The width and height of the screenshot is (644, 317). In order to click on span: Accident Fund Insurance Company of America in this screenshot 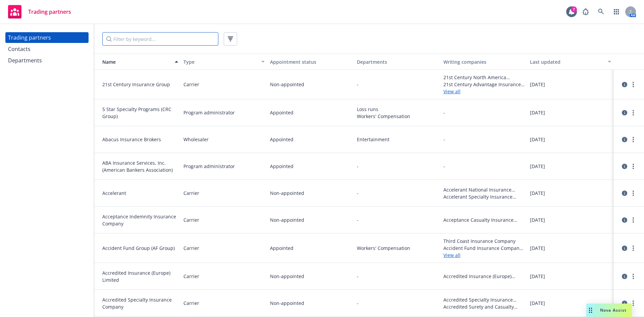, I will do `click(484, 248)`.